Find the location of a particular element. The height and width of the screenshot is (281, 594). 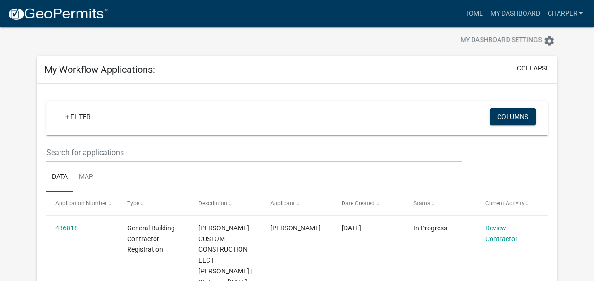

a: My Dashboard is located at coordinates (515, 14).